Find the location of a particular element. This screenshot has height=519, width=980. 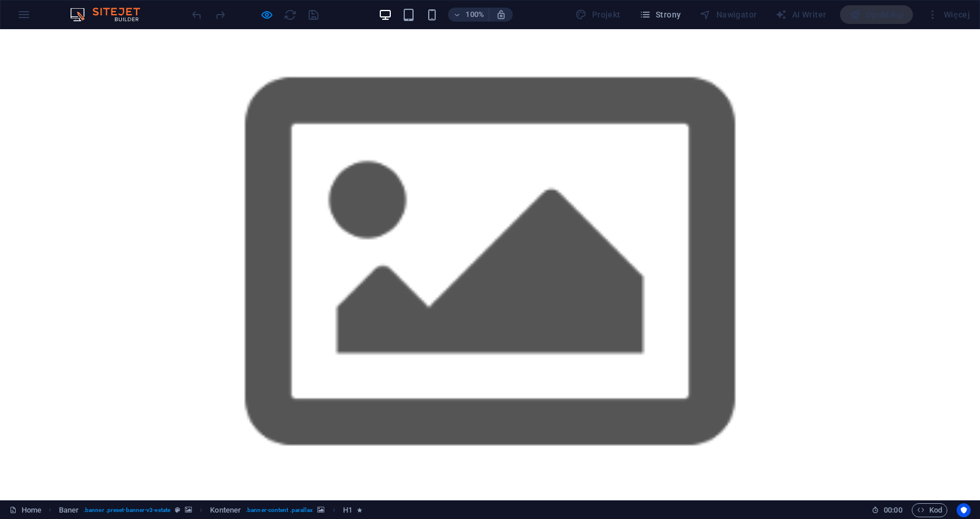

div: Projekt (Ctrl+Alt+Y) is located at coordinates (598, 14).